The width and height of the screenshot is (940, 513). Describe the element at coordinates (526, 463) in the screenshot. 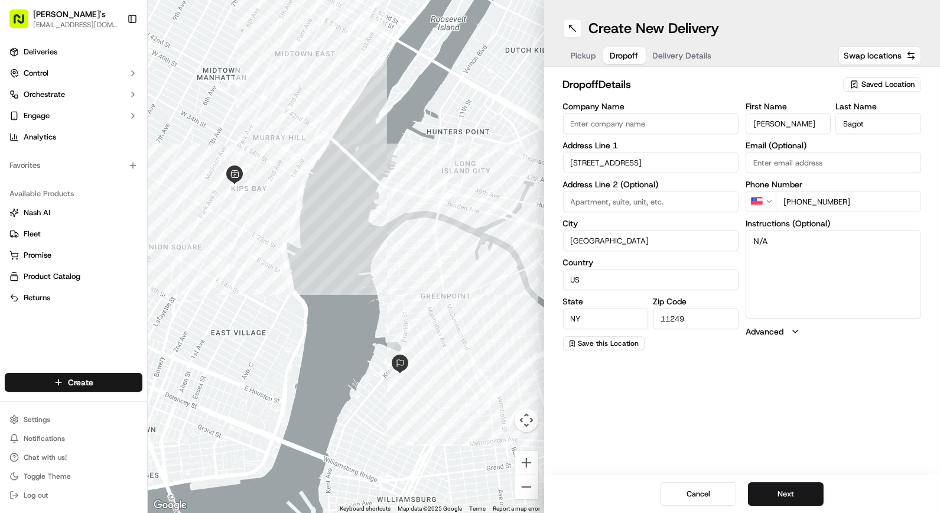

I see `button: Zoom in` at that location.